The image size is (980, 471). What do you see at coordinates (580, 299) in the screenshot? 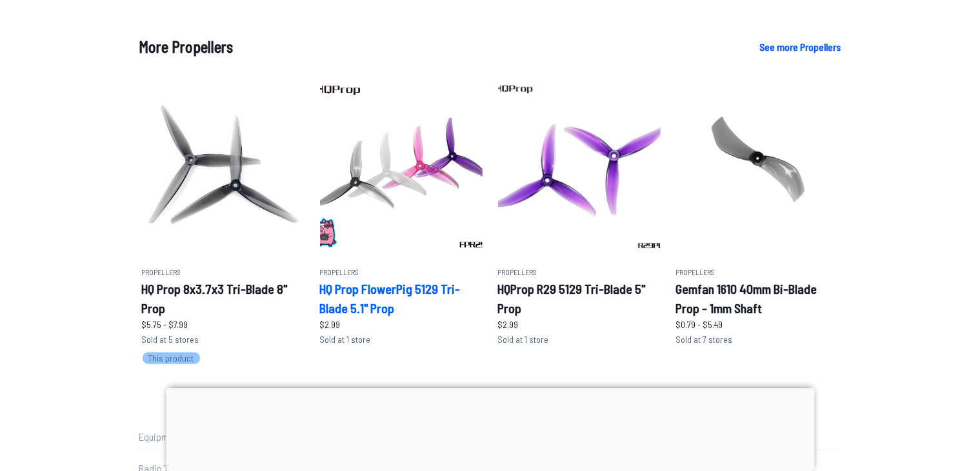
I see `h2: HQProp R29 5129 Tri-Blade 5" Prop` at bounding box center [580, 299].